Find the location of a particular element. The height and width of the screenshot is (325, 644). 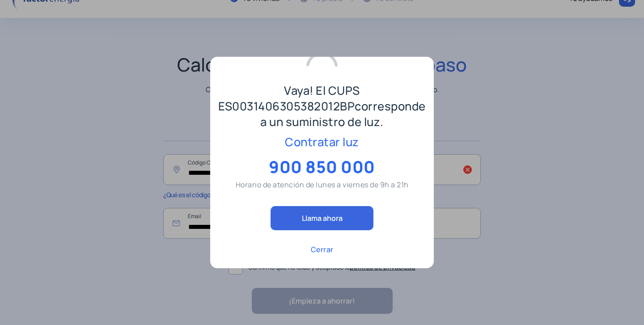

span: 900 850 000 is located at coordinates (322, 167).